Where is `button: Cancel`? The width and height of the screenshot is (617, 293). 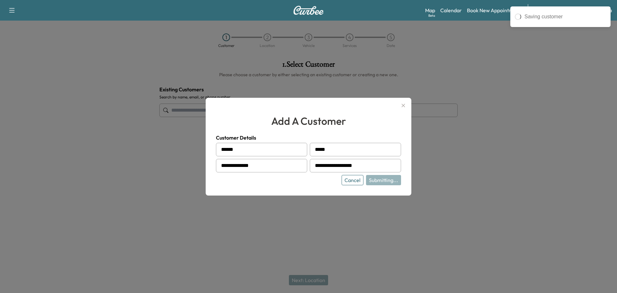 button: Cancel is located at coordinates (353, 180).